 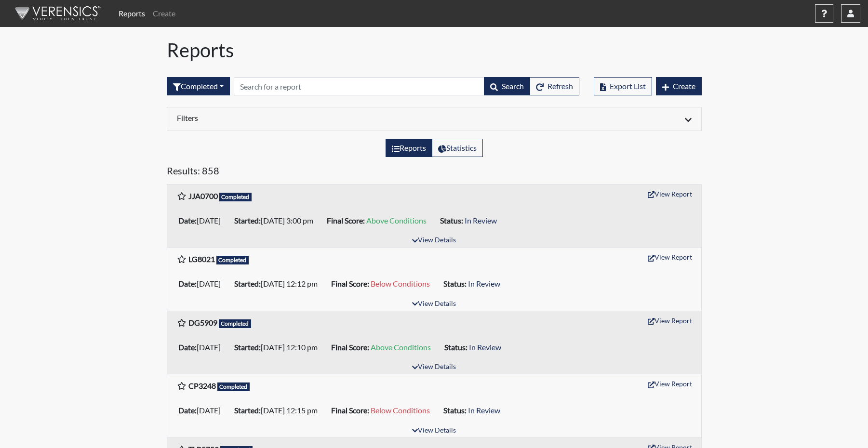 I want to click on label: View the list of reports, so click(x=409, y=148).